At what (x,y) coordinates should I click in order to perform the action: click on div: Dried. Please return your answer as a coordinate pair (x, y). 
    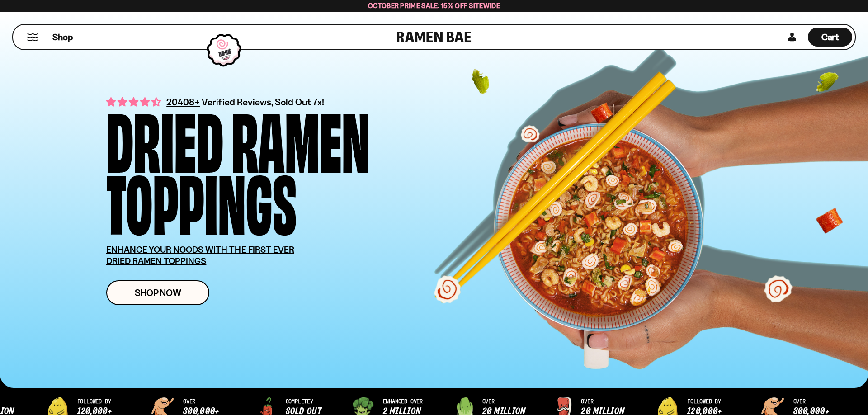
    Looking at the image, I should click on (165, 138).